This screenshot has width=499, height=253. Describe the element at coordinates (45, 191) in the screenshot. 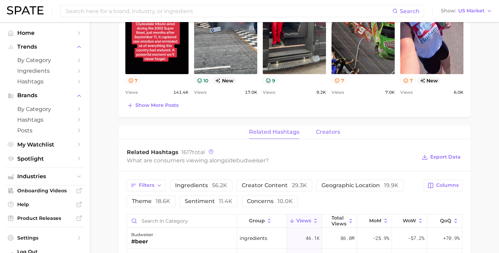

I see `a: Onboarding Videos` at that location.